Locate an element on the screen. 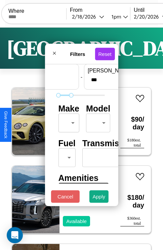 This screenshot has height=250, width=163. div: Open Intercom Messenger is located at coordinates (15, 235).